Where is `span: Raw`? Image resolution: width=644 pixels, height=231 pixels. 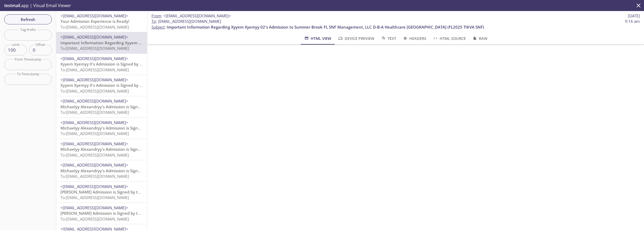 span: Raw is located at coordinates (479, 38).